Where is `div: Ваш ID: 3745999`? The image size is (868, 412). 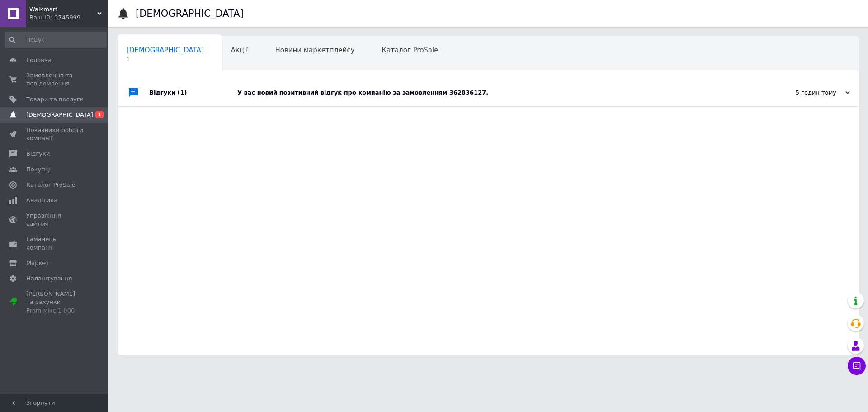 div: Ваш ID: 3745999 is located at coordinates (69, 18).